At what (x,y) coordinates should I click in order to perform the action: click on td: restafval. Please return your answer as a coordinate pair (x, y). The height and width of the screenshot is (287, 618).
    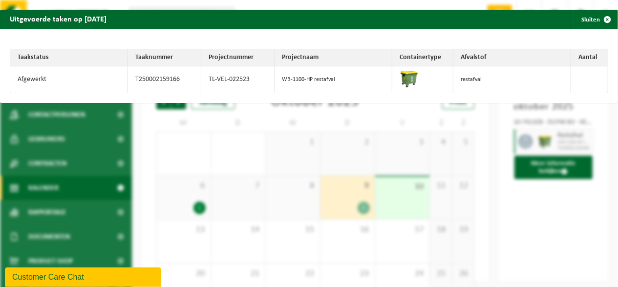
    Looking at the image, I should click on (512, 80).